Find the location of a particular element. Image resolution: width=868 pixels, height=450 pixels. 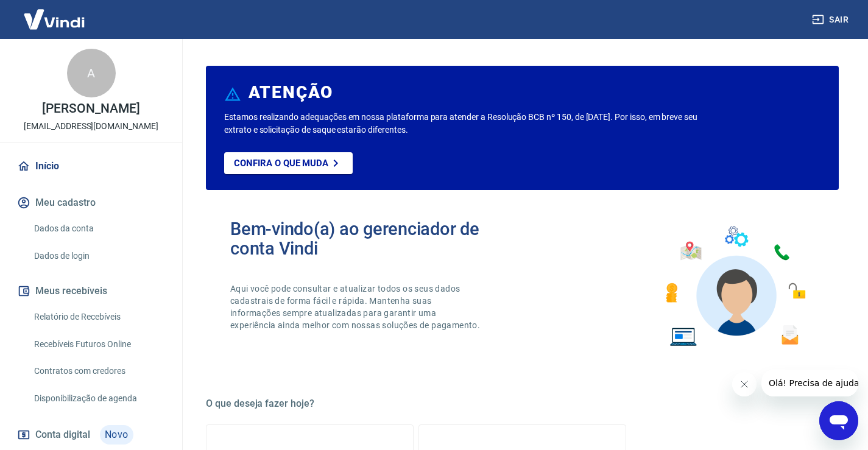

a: Recebíveis Futuros Online is located at coordinates (98, 344).